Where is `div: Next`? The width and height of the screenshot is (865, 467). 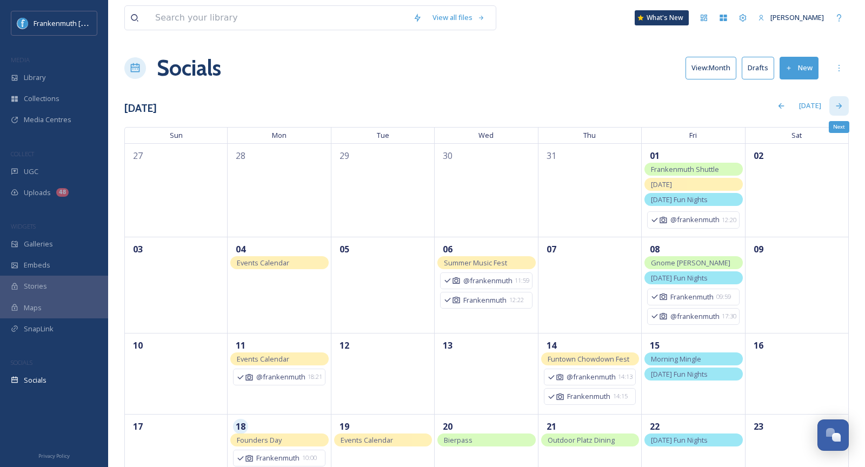 div: Next is located at coordinates (839, 127).